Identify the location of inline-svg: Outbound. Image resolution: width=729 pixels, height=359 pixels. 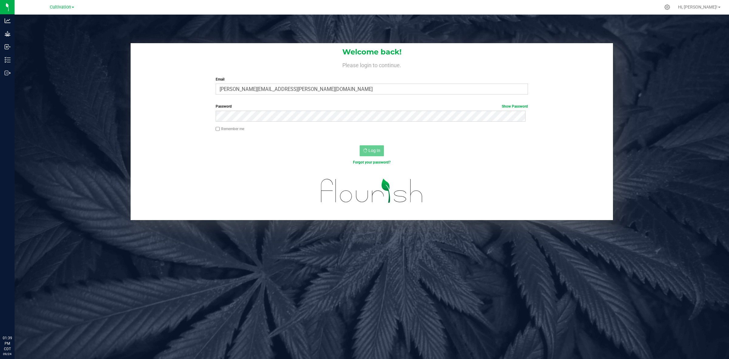
(8, 73).